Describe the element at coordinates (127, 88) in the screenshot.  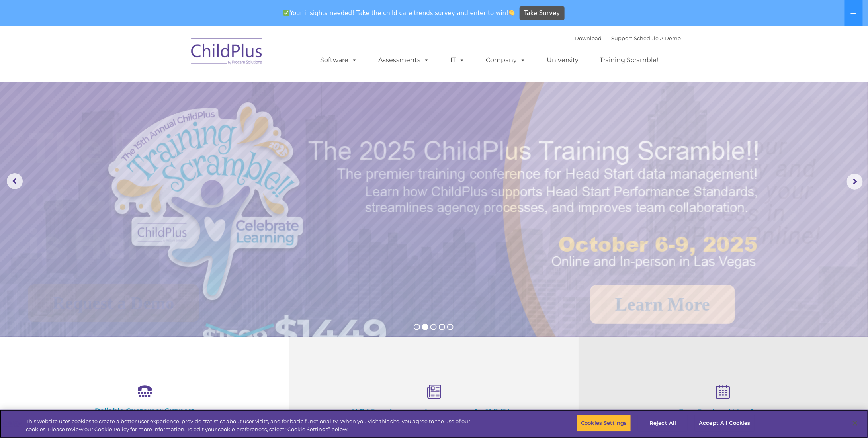
I see `span: Phone number` at that location.